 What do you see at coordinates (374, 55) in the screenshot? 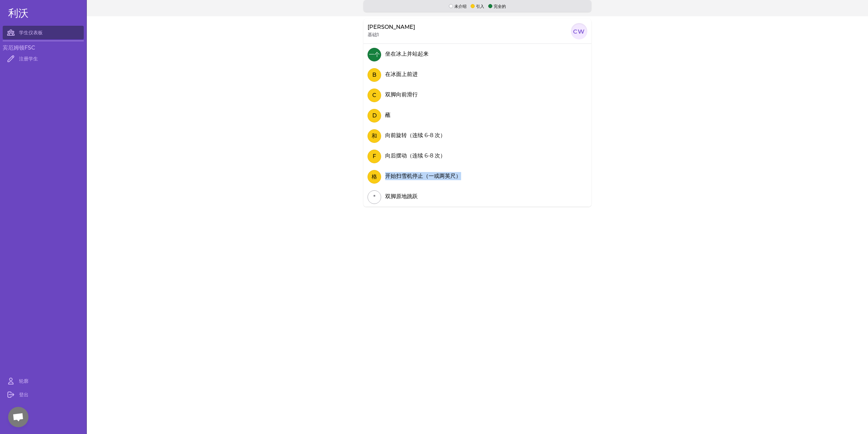
I see `button: 一个` at bounding box center [374, 55].